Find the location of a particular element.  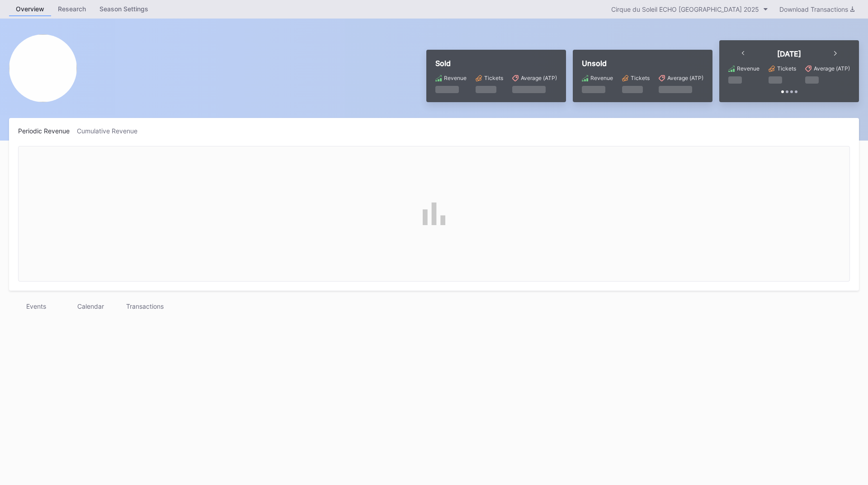

div: Calendar is located at coordinates (90, 306).